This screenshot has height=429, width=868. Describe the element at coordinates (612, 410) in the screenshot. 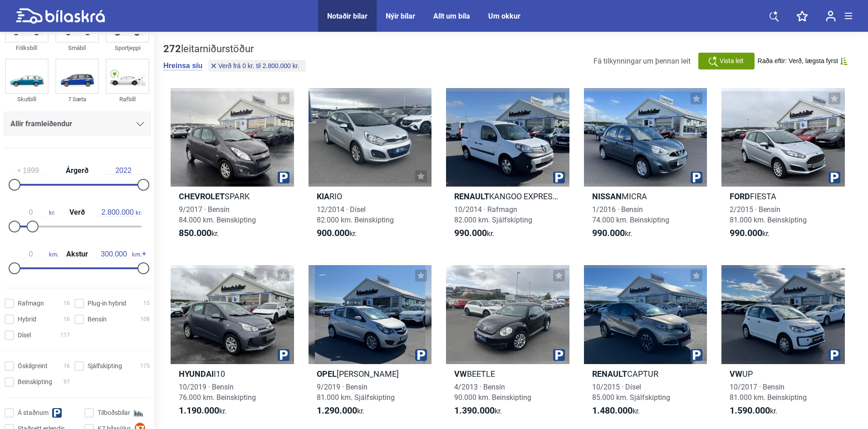

I see `b: 1.480.000` at that location.